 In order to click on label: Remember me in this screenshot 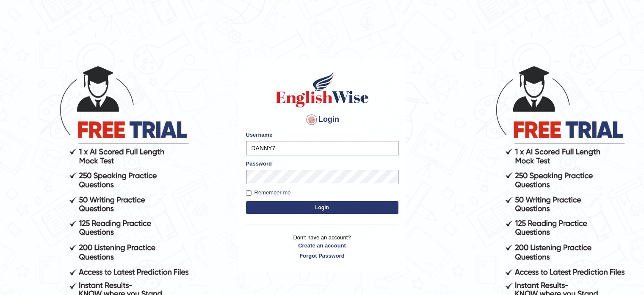, I will do `click(268, 192)`.